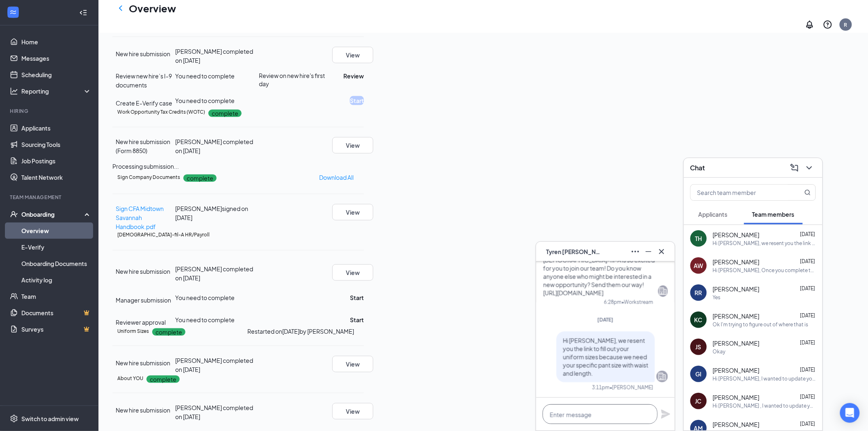 Image resolution: width=868 pixels, height=431 pixels. I want to click on a: Home, so click(56, 42).